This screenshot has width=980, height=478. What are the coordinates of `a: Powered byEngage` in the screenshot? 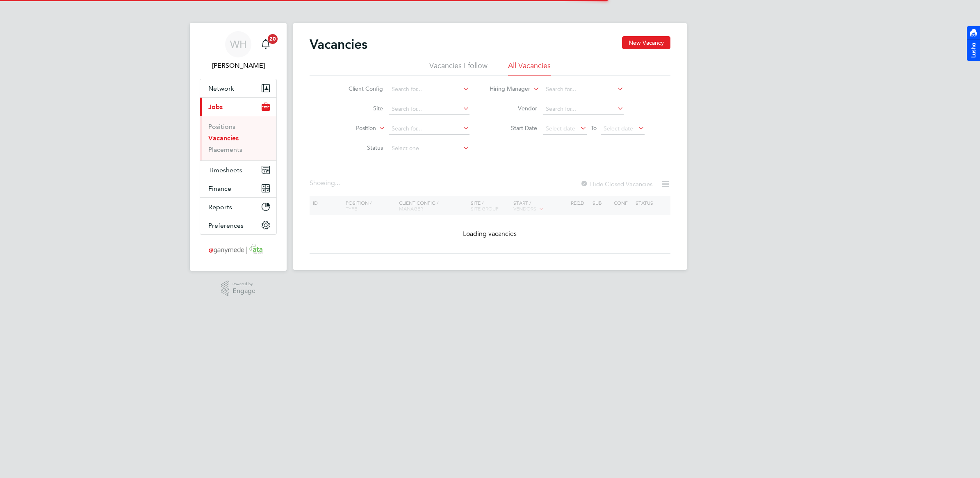 It's located at (238, 289).